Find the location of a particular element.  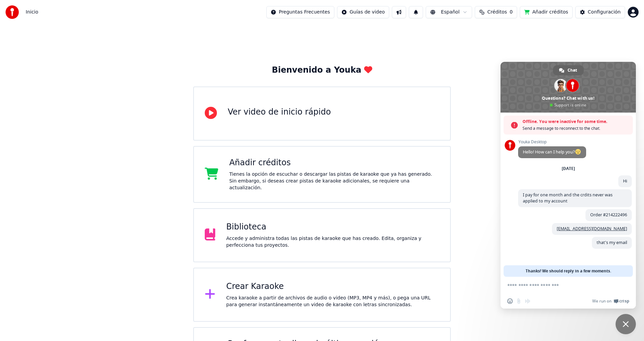

span: Insert an emoji is located at coordinates (510, 301).